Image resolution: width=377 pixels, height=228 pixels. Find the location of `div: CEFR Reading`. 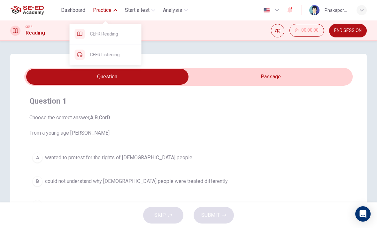

div: CEFR Reading is located at coordinates (106, 34).